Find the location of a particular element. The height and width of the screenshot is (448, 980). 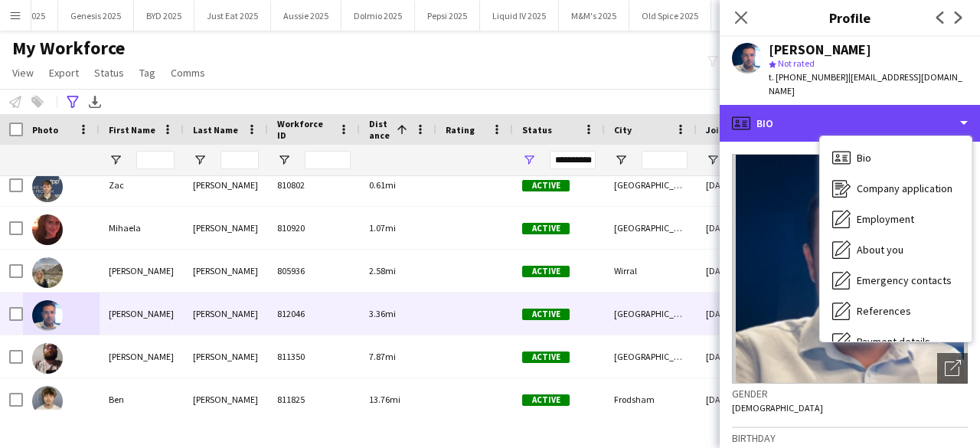

span: Workforce ID is located at coordinates (304, 130).